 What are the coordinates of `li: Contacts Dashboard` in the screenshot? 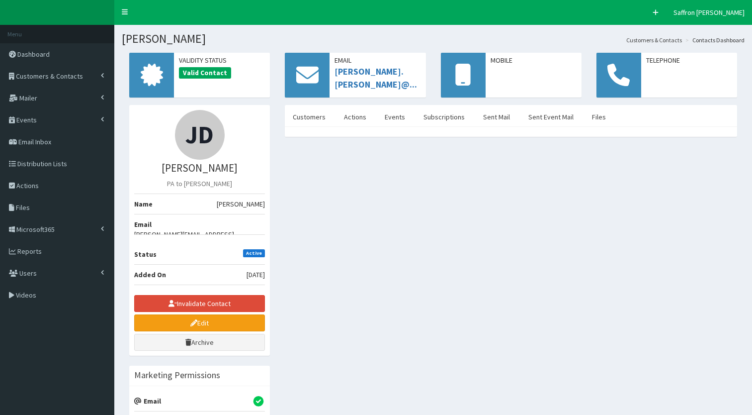 It's located at (714, 40).